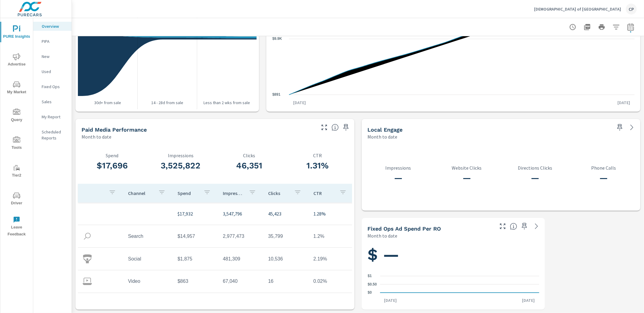 This screenshot has height=313, width=644. Describe the element at coordinates (88, 259) in the screenshot. I see `img: icon-social.svg` at that location.